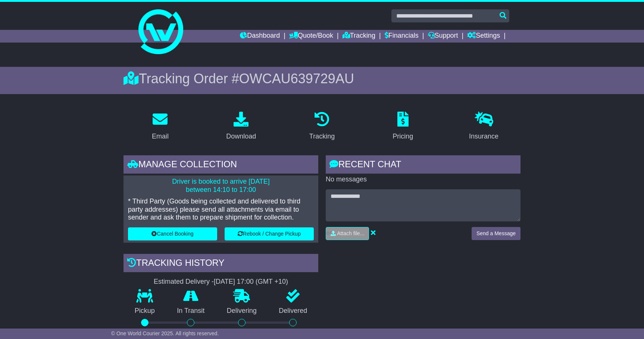  What do you see at coordinates (172, 234) in the screenshot?
I see `button: Cancel Booking` at bounding box center [172, 234].